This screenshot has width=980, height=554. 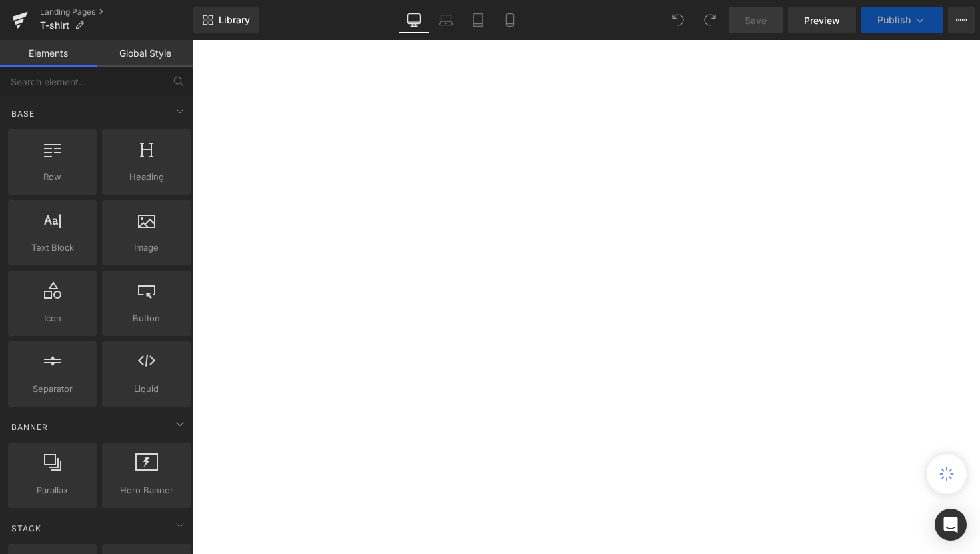 What do you see at coordinates (902, 20) in the screenshot?
I see `button: Publish` at bounding box center [902, 20].